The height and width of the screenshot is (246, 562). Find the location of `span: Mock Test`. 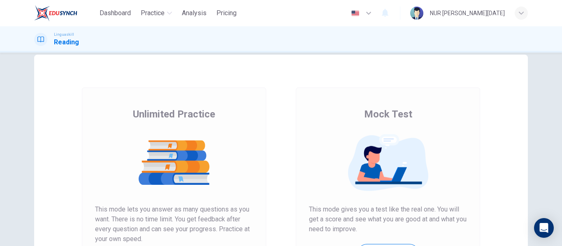

span: Mock Test is located at coordinates (388, 114).